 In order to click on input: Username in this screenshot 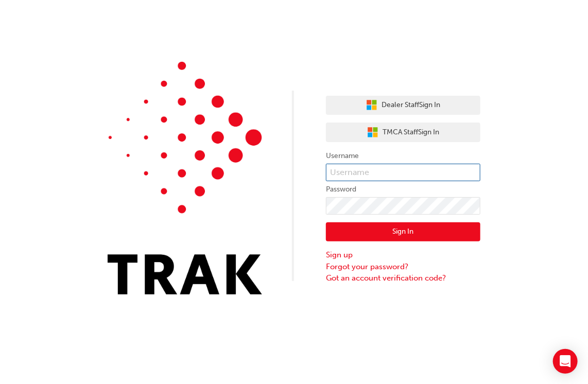, I will do `click(403, 173)`.